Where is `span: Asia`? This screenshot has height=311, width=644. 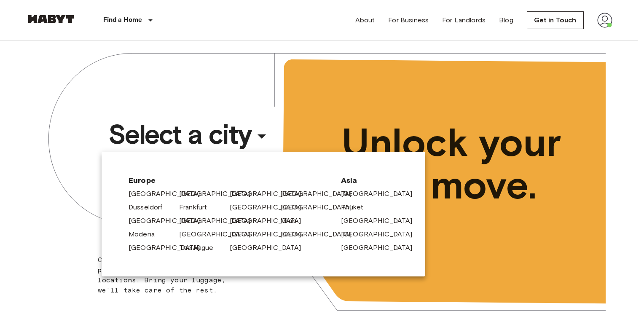
span: Asia is located at coordinates (369, 180).